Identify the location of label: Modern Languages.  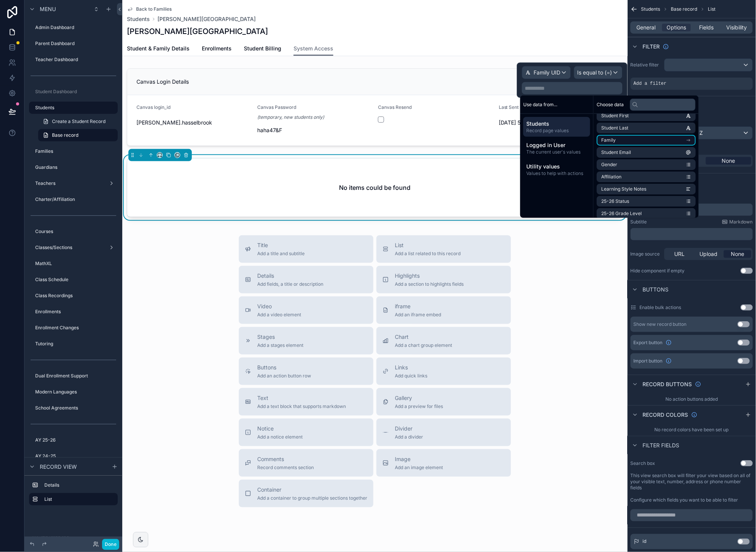
(75, 392).